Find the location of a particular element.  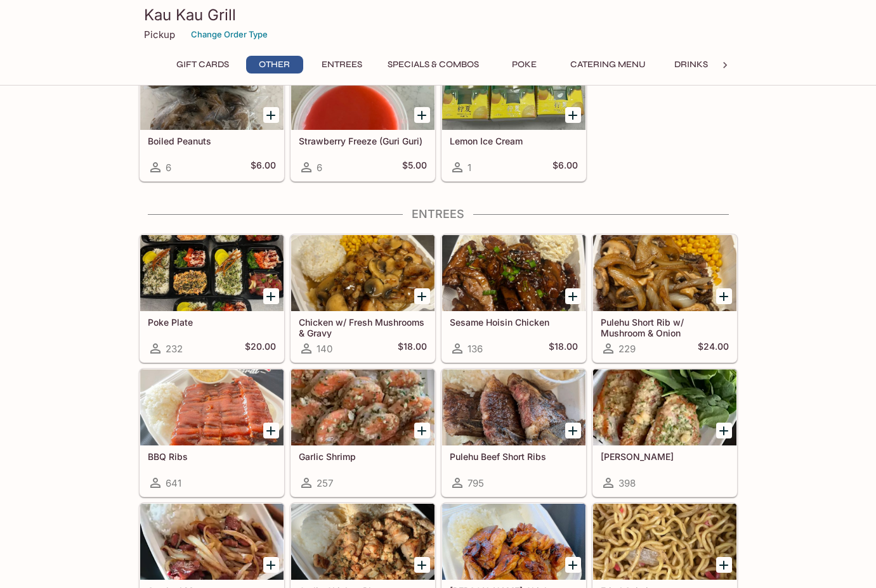

div: Garlic Shrimp is located at coordinates (363, 407).